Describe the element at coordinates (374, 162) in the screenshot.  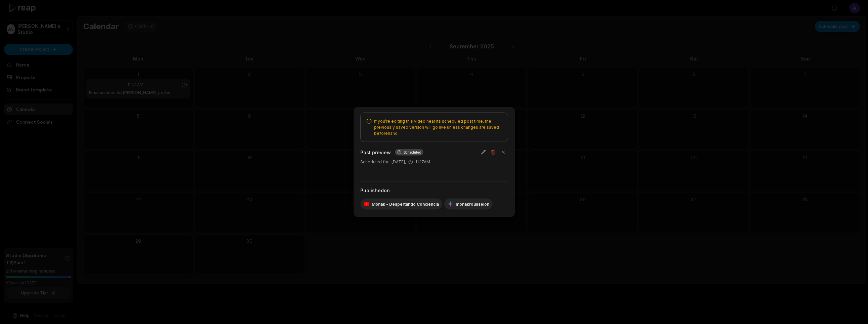
I see `span: Scheduled for :` at that location.